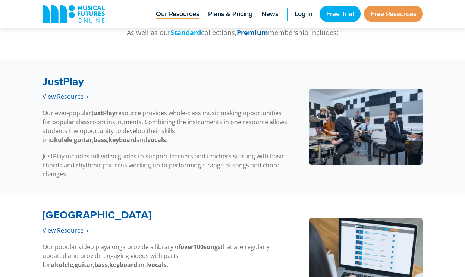 This screenshot has height=277, width=465. What do you see at coordinates (340, 14) in the screenshot?
I see `a: Free Trial` at bounding box center [340, 14].